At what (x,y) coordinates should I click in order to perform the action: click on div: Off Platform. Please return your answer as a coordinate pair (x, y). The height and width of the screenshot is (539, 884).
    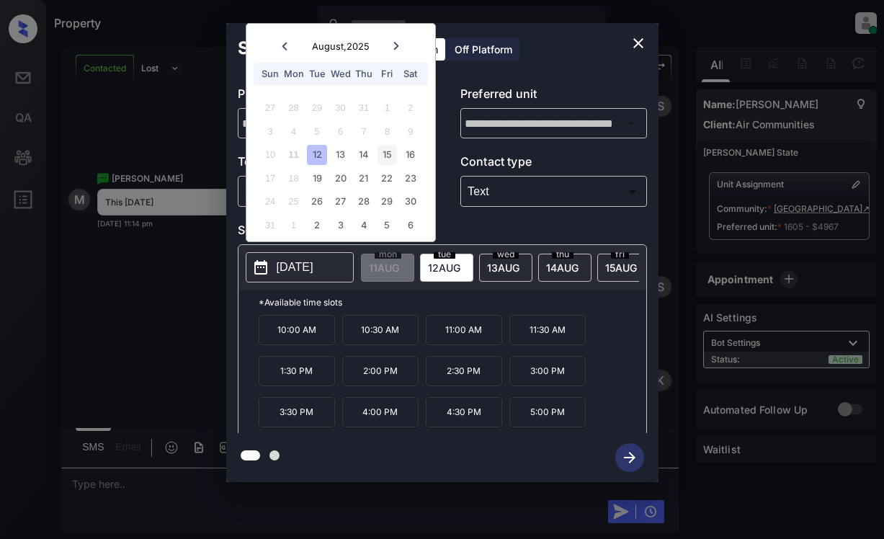
    Looking at the image, I should click on (483, 49).